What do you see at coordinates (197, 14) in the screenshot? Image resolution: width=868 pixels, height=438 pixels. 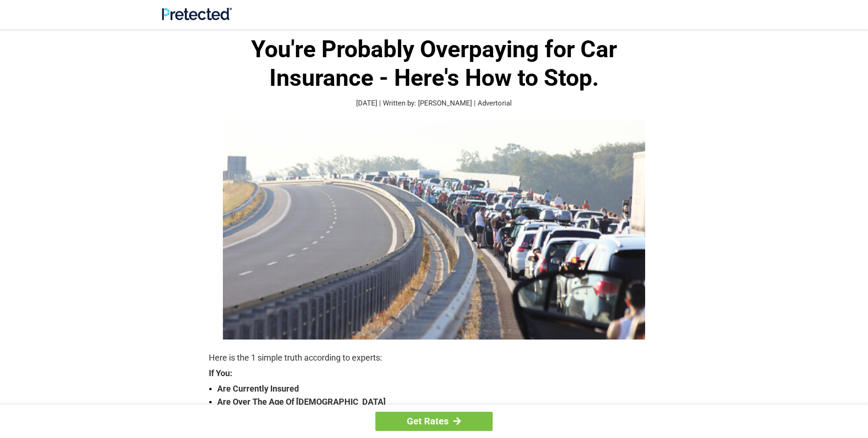 I see `img: Site Logo` at bounding box center [197, 14].